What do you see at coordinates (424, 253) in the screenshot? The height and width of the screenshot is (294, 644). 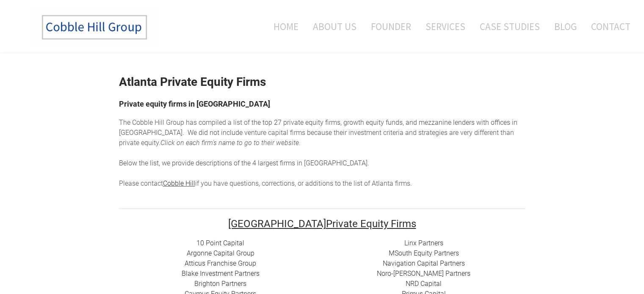 I see `a: MSouth Equity Partners` at bounding box center [424, 253].